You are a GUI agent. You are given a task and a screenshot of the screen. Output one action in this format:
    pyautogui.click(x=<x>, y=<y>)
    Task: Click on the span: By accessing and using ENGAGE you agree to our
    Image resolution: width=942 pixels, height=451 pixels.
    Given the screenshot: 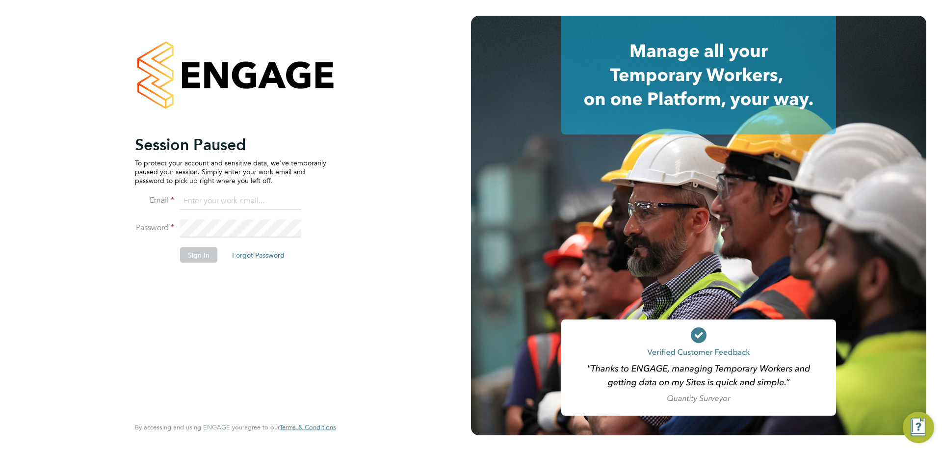 What is the action you would take?
    pyautogui.click(x=236, y=427)
    